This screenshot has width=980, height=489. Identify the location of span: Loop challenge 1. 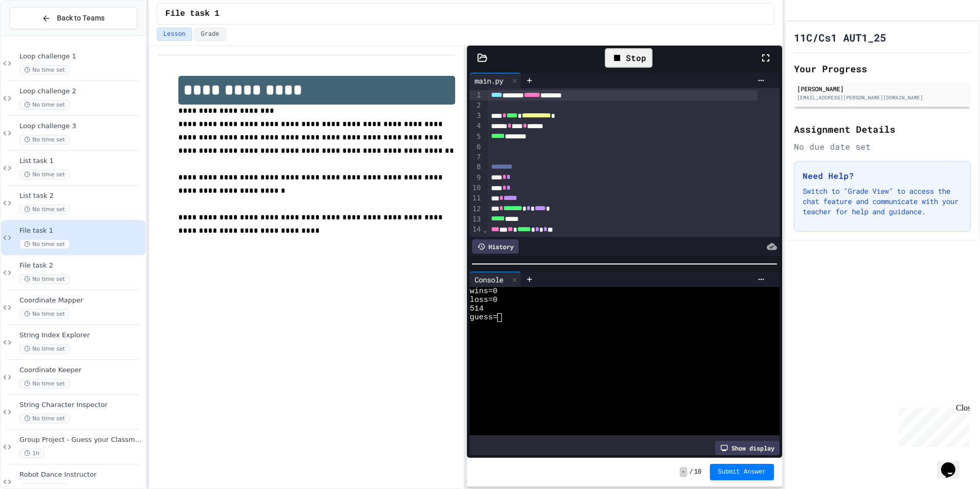
(81, 57).